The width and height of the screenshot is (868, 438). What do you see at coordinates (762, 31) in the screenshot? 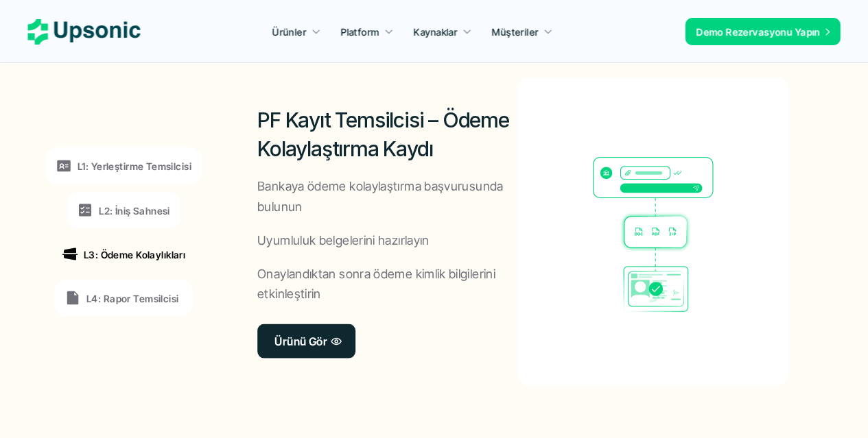
I see `a: Demo Rezervasyonu Yapın` at bounding box center [762, 31].